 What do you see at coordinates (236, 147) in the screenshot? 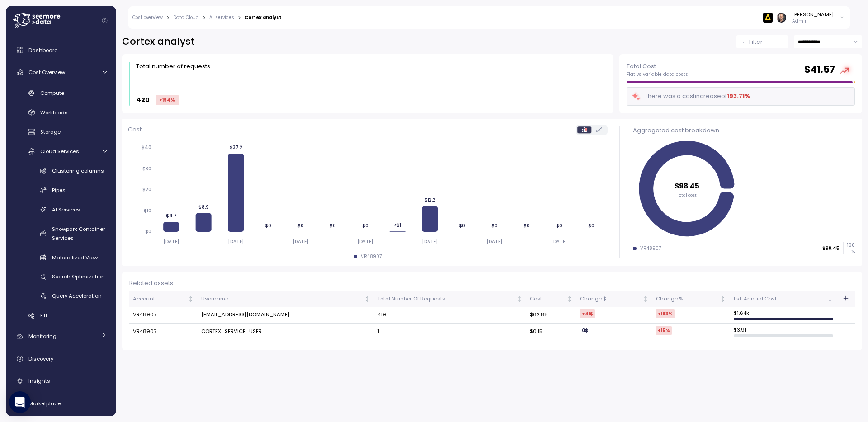
I see `tspan: $37.2` at bounding box center [236, 147].